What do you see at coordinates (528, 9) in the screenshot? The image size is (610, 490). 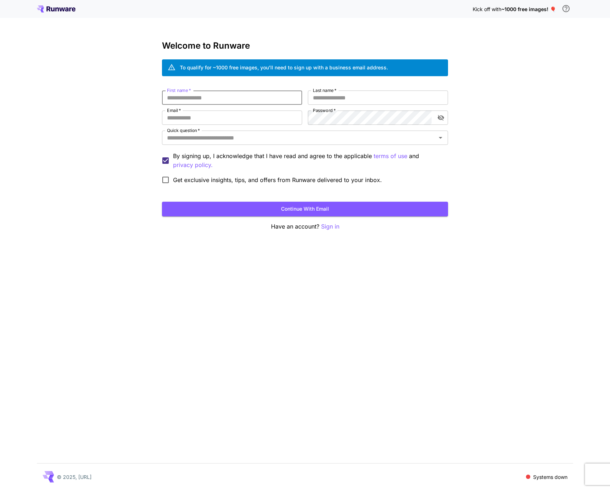 I see `span: ~1000 free images! 🎈` at bounding box center [528, 9].